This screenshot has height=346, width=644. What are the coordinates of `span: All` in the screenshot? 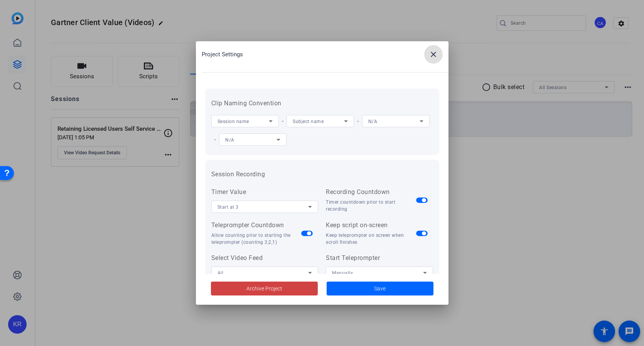 It's located at (220, 273).